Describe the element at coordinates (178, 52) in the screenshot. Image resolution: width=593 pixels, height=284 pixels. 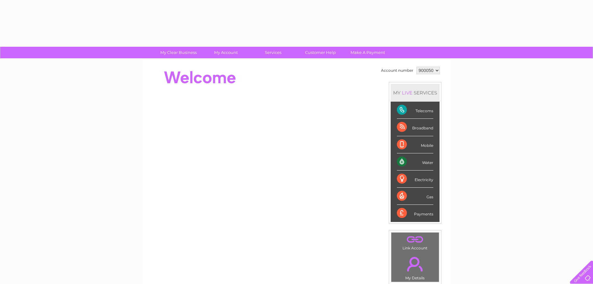
I see `a: My Clear Business` at that location.